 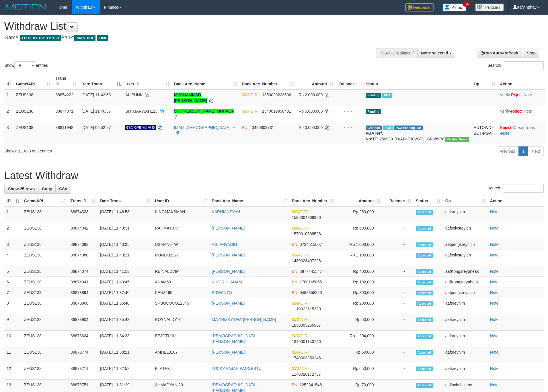 I want to click on td: AUTOWD-BOT-PGA, so click(x=484, y=133).